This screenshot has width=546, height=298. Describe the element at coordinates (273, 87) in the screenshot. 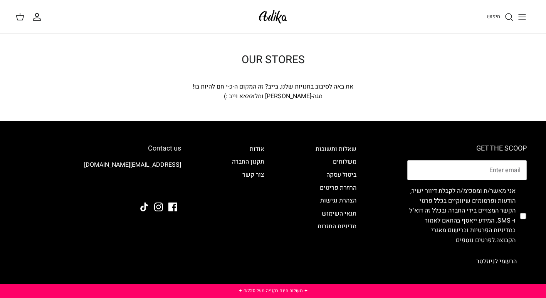

I see `div: את באה לסיבוב בחנויות שלנו, בייב? זה המקום ה-כ-י חם להיות בו!` at that location.